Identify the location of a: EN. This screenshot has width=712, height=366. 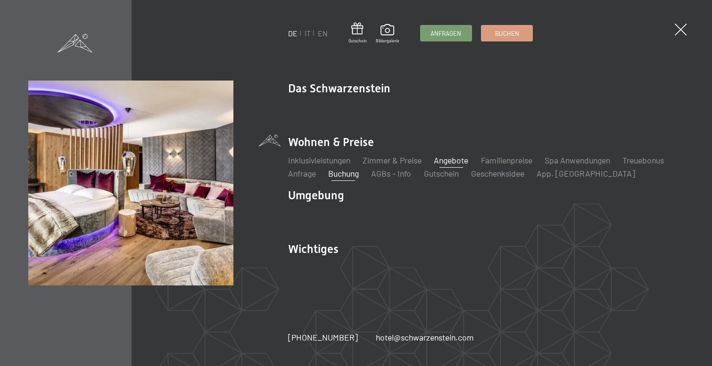
(322, 33).